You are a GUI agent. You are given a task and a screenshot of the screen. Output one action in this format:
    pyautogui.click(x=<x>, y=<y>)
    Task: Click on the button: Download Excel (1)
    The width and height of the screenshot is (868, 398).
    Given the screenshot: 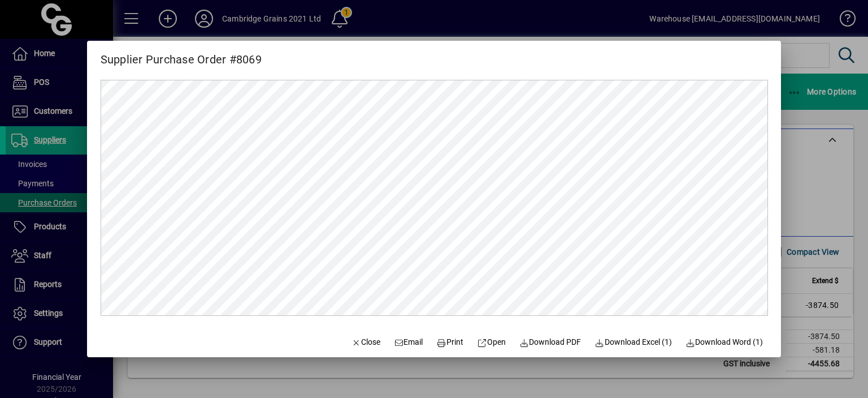 What is the action you would take?
    pyautogui.click(x=633, y=342)
    